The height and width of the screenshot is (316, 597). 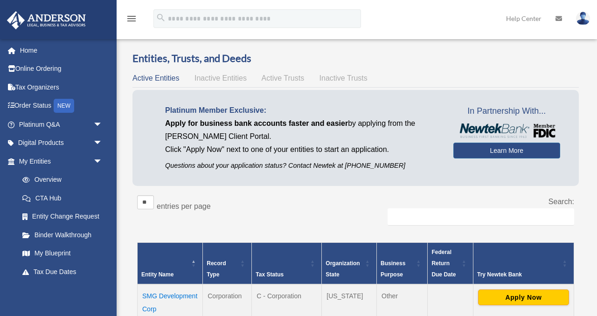 I want to click on a: My Anderson Teamarrow_drop_down, so click(x=62, y=290).